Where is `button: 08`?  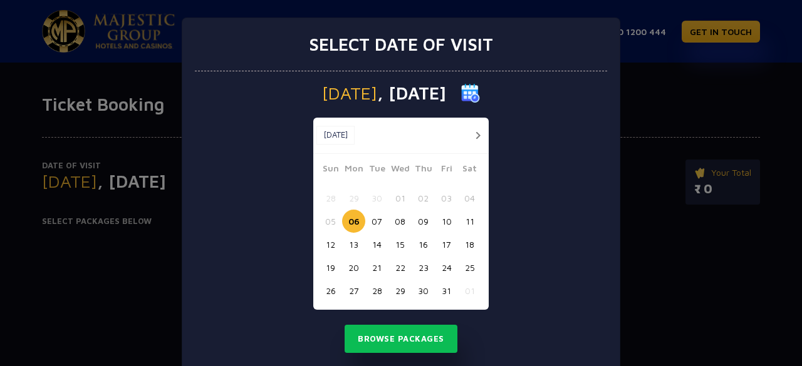 button: 08 is located at coordinates (400, 221).